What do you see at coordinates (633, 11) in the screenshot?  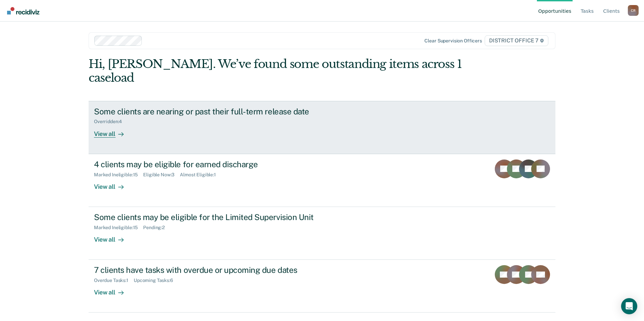 I see `button: Profile dropdown button` at bounding box center [633, 11].